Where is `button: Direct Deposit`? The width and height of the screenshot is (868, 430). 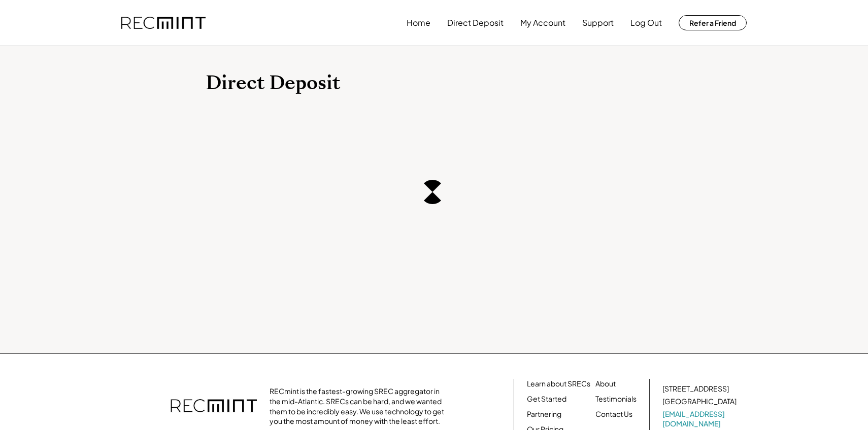
button: Direct Deposit is located at coordinates (475, 23).